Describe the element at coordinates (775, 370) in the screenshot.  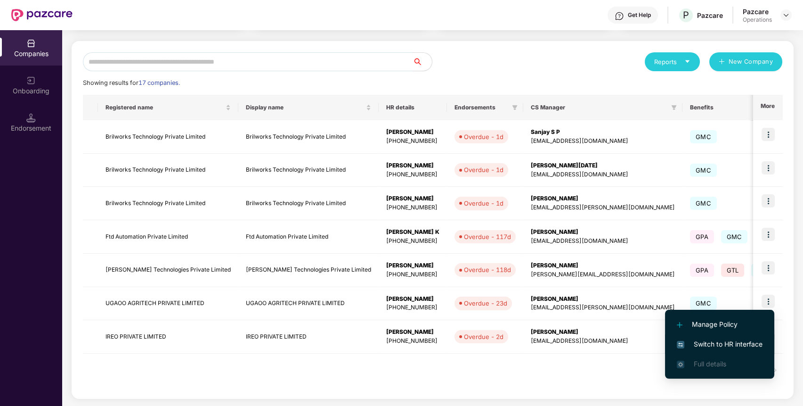
I see `span: right` at that location.